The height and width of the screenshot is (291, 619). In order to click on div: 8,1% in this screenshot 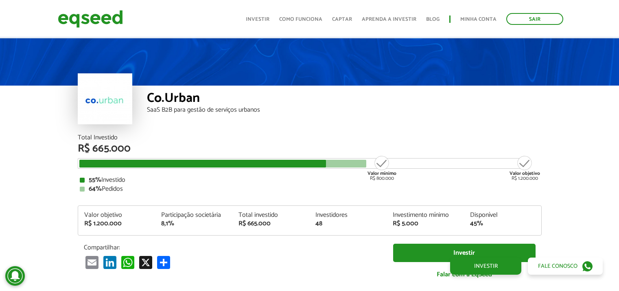, I will do `click(194, 224)`.